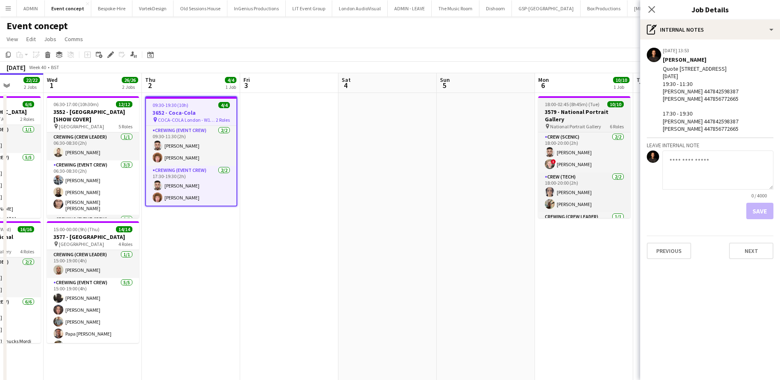 This screenshot has height=380, width=780. What do you see at coordinates (32, 80) in the screenshot?
I see `span: 22/22` at bounding box center [32, 80].